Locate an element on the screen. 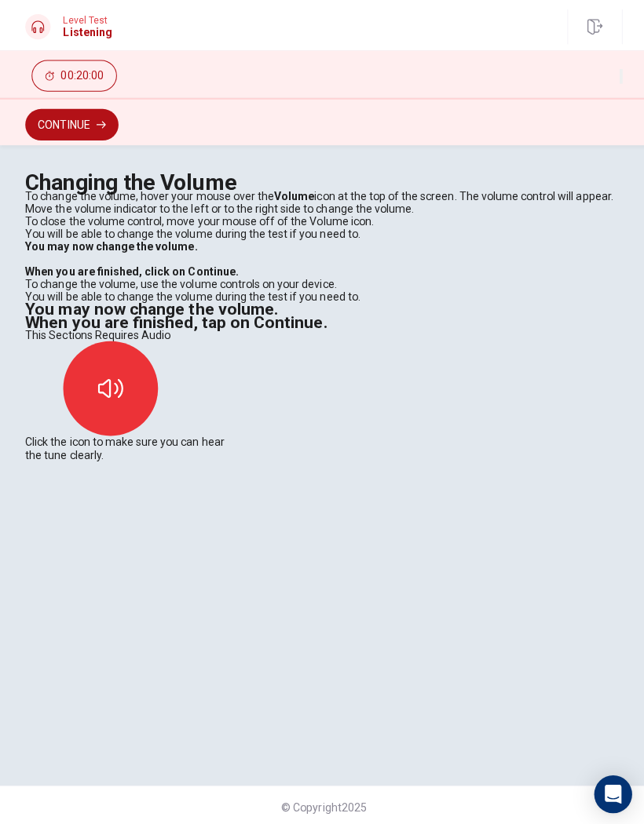 Image resolution: width=644 pixels, height=824 pixels. b: You may now change the volume. When you are finished, click on Continue. is located at coordinates (131, 258).